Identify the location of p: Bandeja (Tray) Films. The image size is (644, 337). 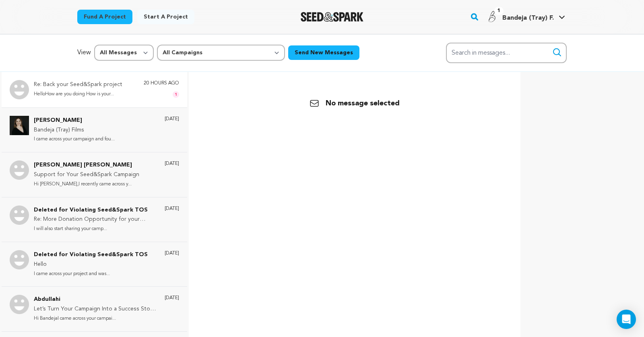
(74, 130).